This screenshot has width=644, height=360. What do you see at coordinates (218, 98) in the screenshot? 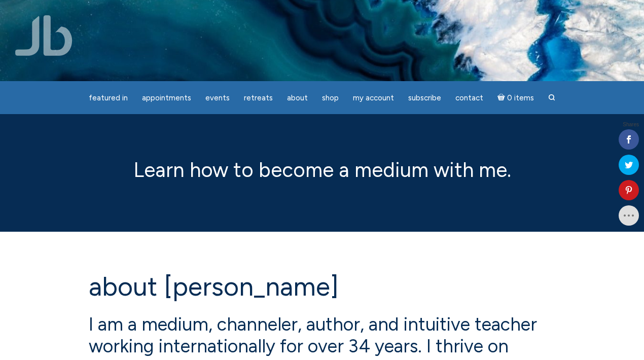
I see `a: Events` at bounding box center [218, 98].